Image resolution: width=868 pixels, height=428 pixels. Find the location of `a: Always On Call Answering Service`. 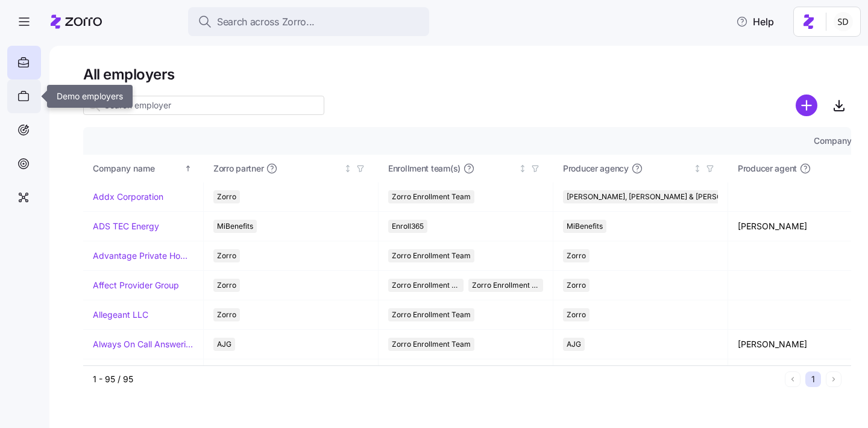

a: Always On Call Answering Service is located at coordinates (143, 345).